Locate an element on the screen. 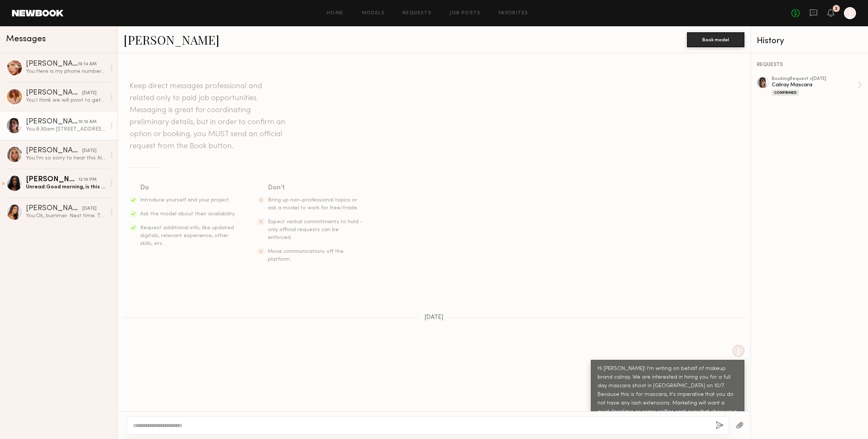  span: Bring up non-professional topics or ask a model to work for free/trade. is located at coordinates (313, 204).